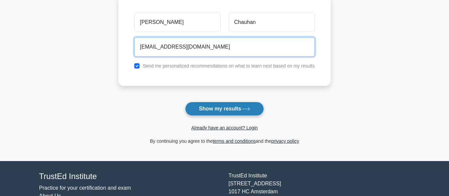 Image resolution: width=449 pixels, height=196 pixels. Describe the element at coordinates (234, 141) in the screenshot. I see `a: terms and conditions` at that location.